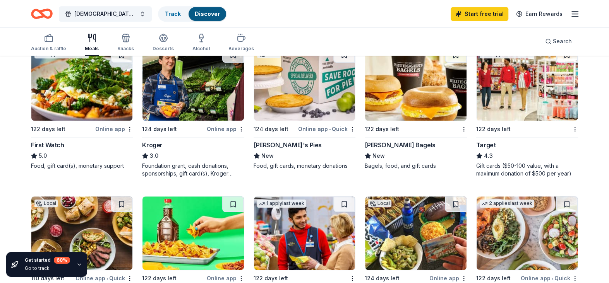 The height and width of the screenshot is (283, 609). Describe the element at coordinates (163, 43) in the screenshot. I see `button: Desserts` at that location.